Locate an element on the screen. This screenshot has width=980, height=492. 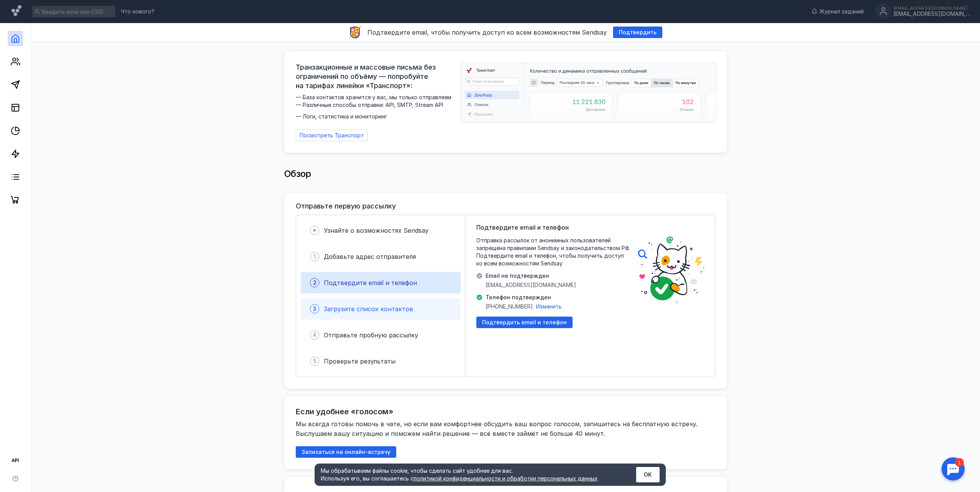
span: Подтвердить is located at coordinates (637, 33).